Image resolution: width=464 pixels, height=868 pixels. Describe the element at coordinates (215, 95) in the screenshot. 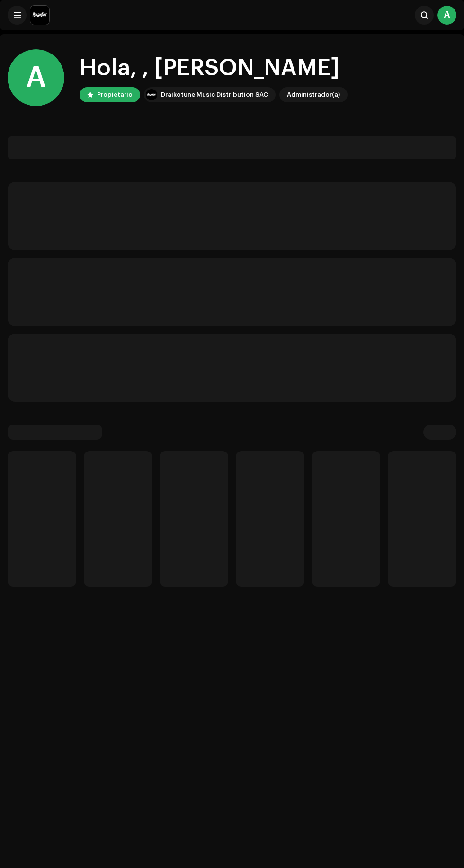

I see `div: Draikotune Music Distribution SAC` at that location.